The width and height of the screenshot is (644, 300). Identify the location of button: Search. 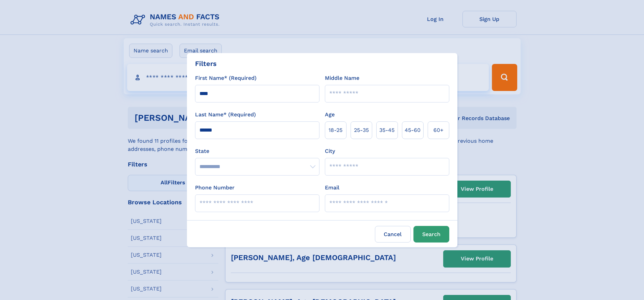
(431, 234).